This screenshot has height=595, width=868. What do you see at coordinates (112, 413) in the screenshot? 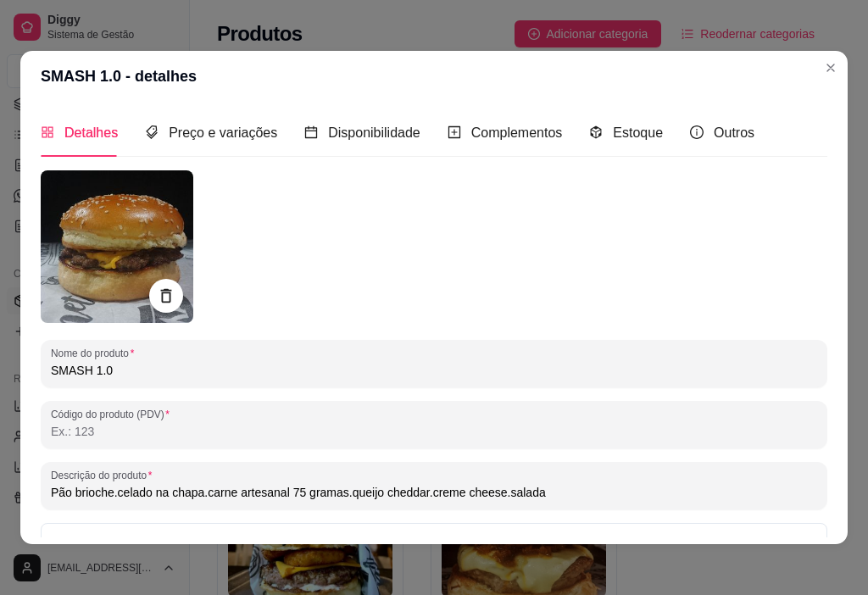
I see `label: Código do produto (PDV)` at bounding box center [112, 413].